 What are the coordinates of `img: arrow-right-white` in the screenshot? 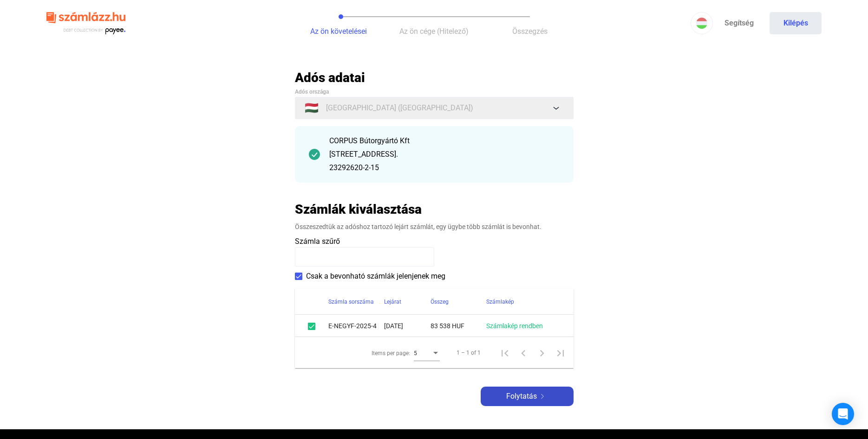 It's located at (542, 396).